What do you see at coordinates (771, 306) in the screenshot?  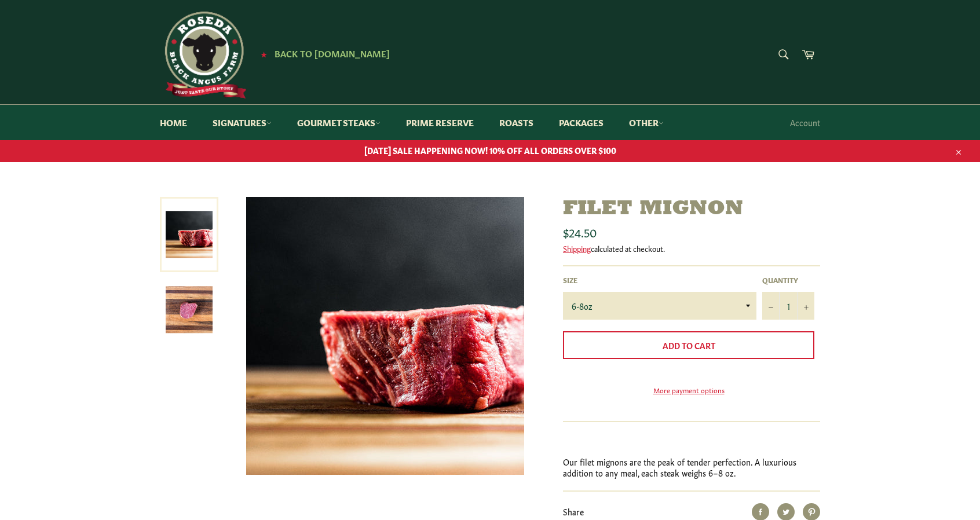 I see `button: Reduce item quantity by one` at bounding box center [771, 306].